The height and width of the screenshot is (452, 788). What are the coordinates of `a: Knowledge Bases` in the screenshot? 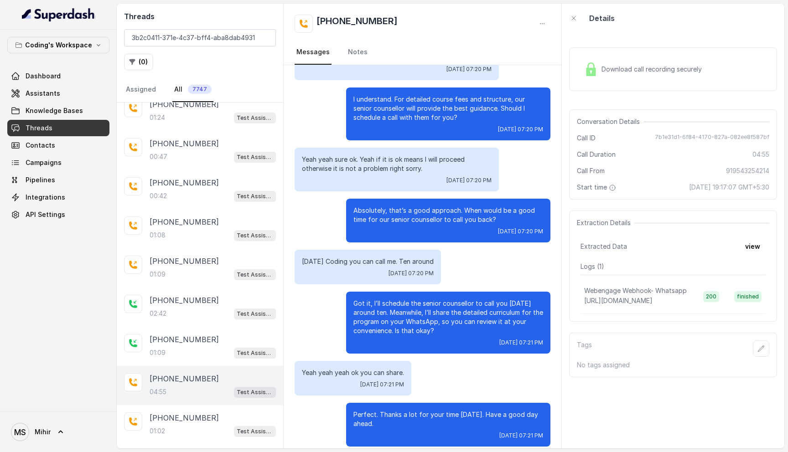 It's located at (58, 111).